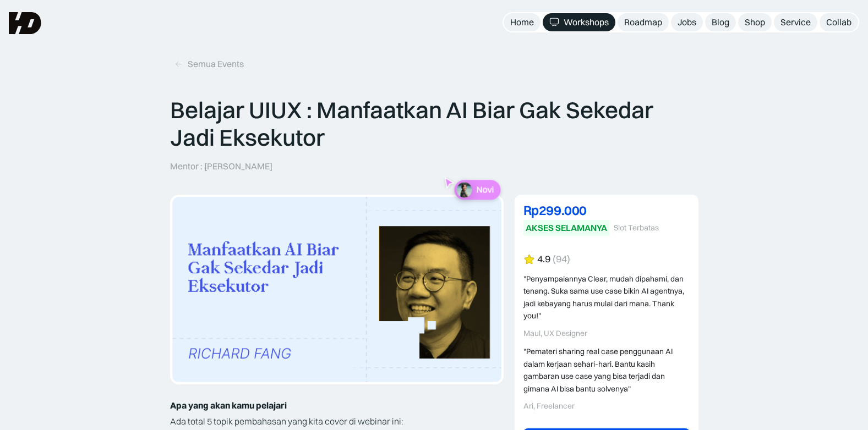 The image size is (868, 430). I want to click on div: Ari, Freelancer, so click(606, 406).